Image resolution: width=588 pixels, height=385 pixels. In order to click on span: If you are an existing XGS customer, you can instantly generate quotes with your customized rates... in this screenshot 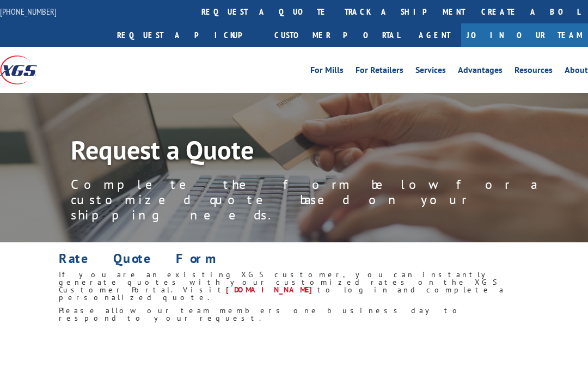, I will do `click(279, 282)`.